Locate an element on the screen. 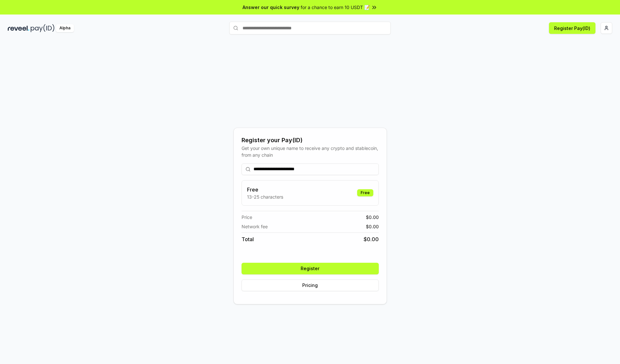 The image size is (620, 364). span: Answer our quick survey is located at coordinates (271, 7).